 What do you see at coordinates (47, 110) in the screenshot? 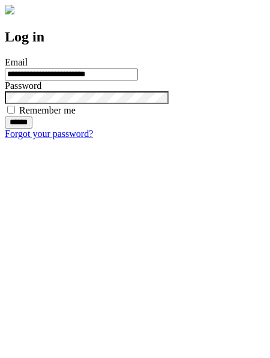
I see `label: Remember me` at bounding box center [47, 110].